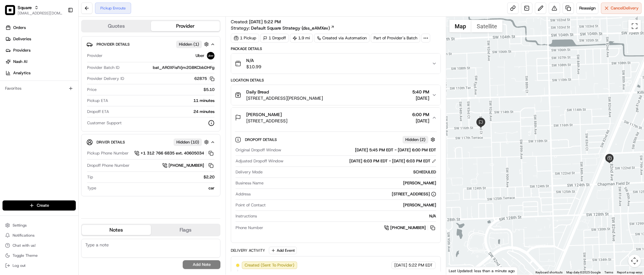 The height and width of the screenshot is (275, 644). I want to click on button: Show street map, so click(461, 26).